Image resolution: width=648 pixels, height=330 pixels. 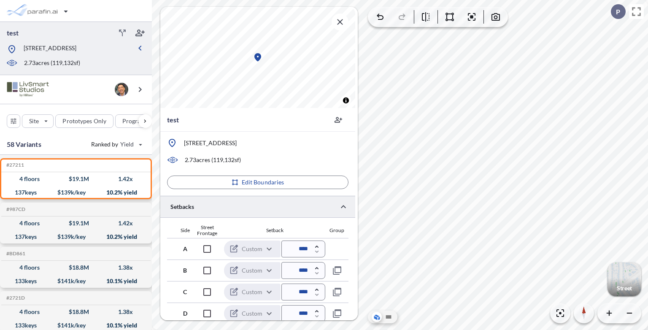 What do you see at coordinates (388, 317) in the screenshot?
I see `button: Site Plan` at bounding box center [388, 317].